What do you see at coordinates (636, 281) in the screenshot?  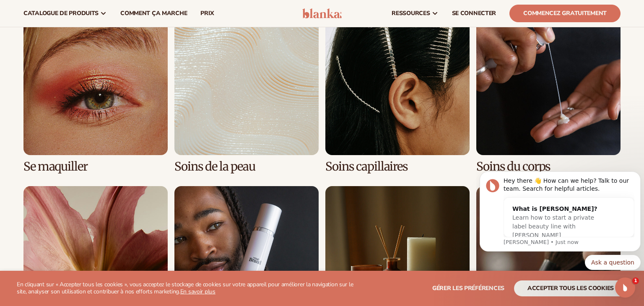 I see `font: 1` at bounding box center [636, 281].